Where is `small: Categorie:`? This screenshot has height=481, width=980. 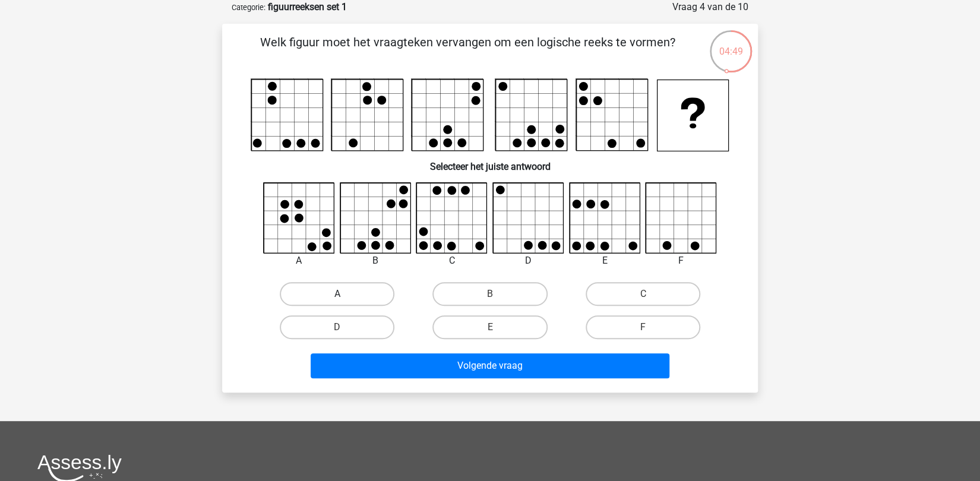 small: Categorie: is located at coordinates (248, 7).